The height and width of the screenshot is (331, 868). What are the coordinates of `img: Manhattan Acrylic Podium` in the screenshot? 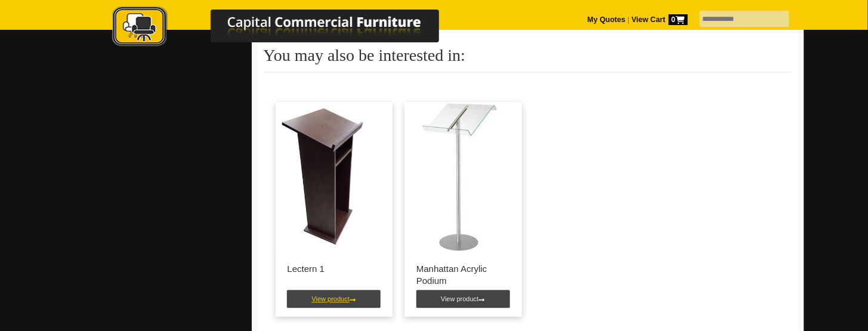 It's located at (462, 177).